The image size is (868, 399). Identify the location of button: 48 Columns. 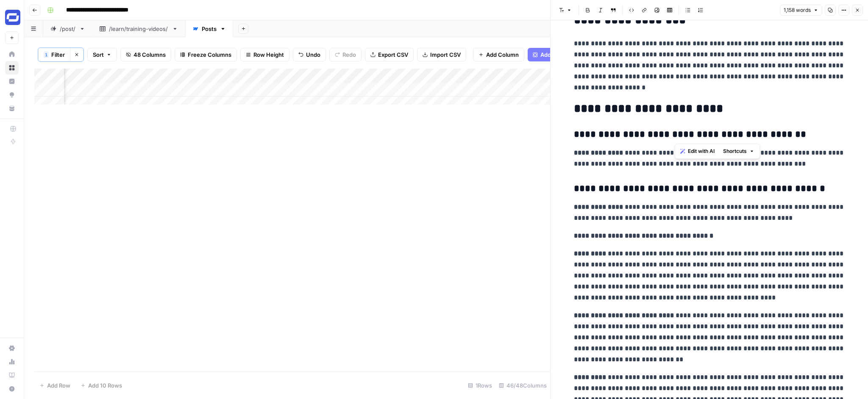
(146, 55).